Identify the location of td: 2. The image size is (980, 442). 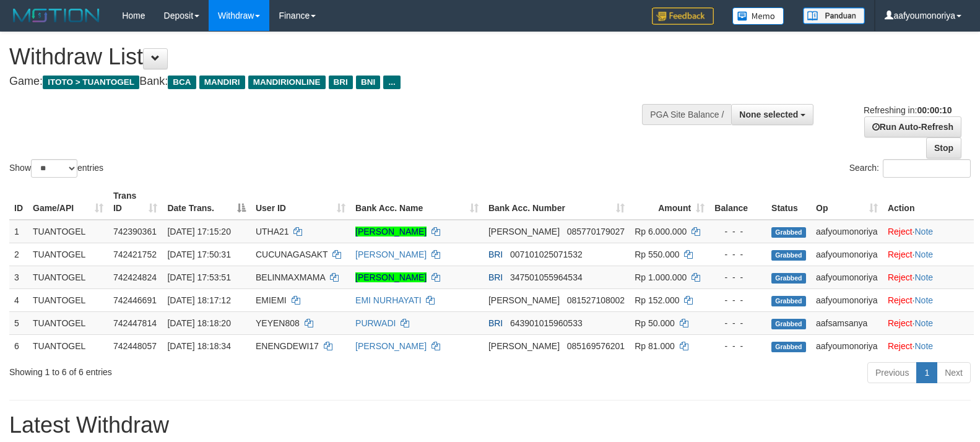
(19, 254).